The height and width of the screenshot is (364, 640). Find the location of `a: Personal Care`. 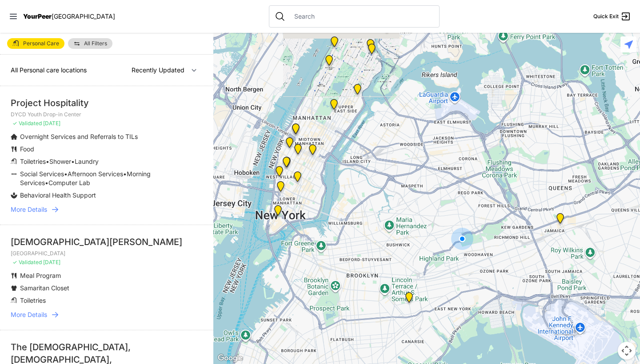

a: Personal Care is located at coordinates (36, 44).